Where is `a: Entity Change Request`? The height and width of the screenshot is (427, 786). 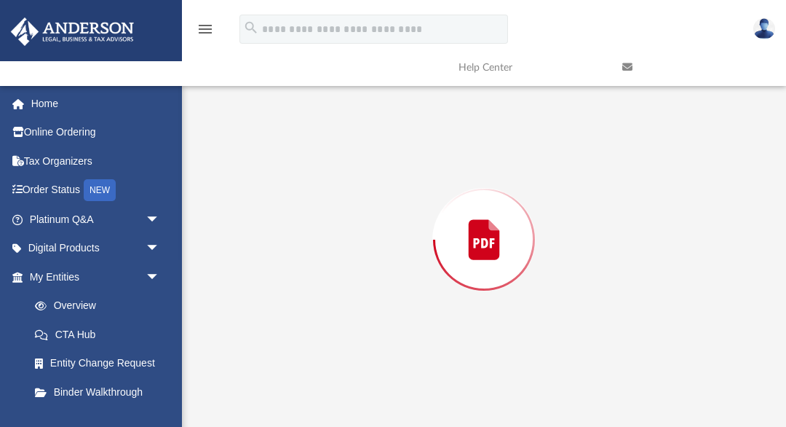 a: Entity Change Request is located at coordinates (101, 363).